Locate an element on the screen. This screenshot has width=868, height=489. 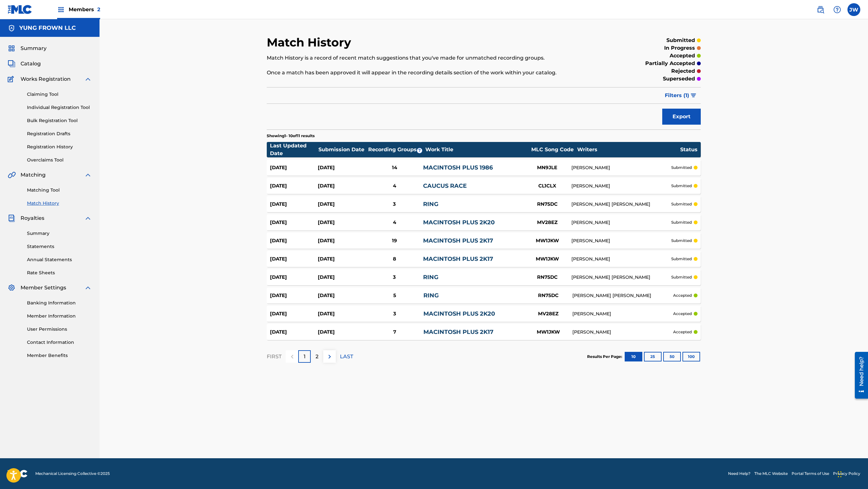
a: Privacy Policy is located at coordinates (846, 474).